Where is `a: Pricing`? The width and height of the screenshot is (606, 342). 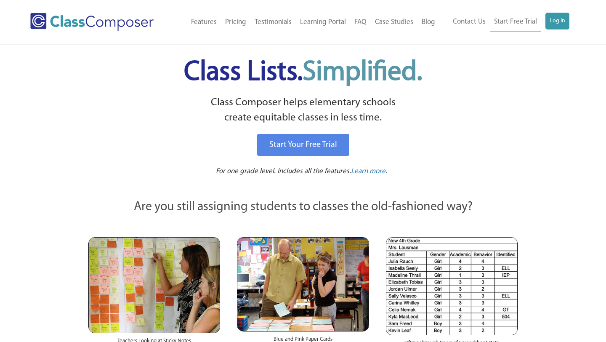 a: Pricing is located at coordinates (236, 22).